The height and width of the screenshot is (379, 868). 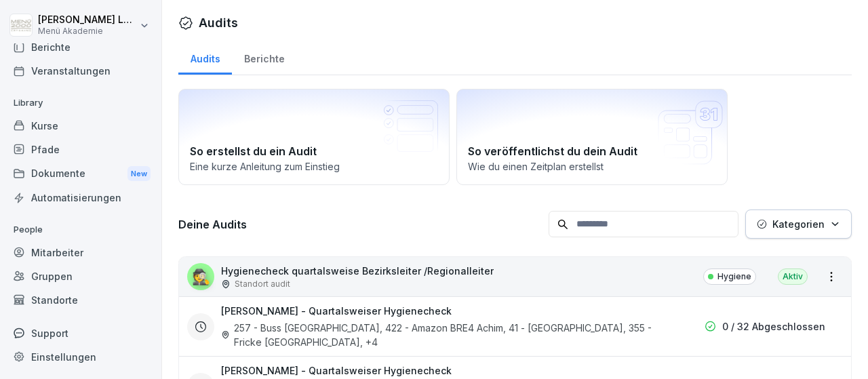 What do you see at coordinates (592, 151) in the screenshot?
I see `h2: So veröffentlichst du dein Audit` at bounding box center [592, 151].